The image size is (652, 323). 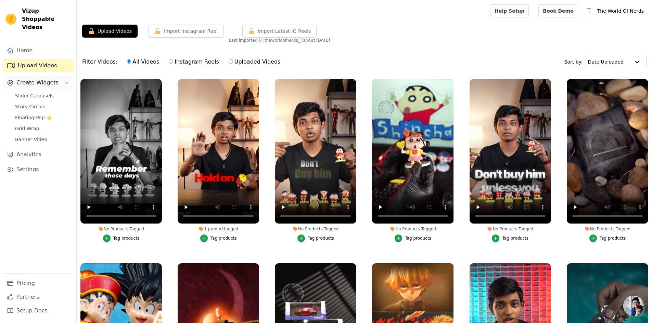 I want to click on a: Analytics, so click(x=38, y=155).